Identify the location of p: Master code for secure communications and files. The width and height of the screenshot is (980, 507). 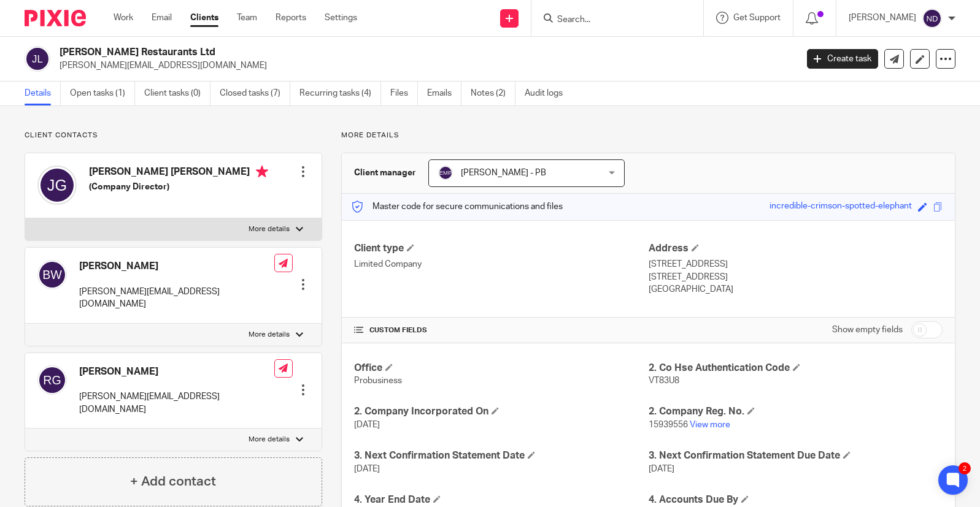
(456, 207).